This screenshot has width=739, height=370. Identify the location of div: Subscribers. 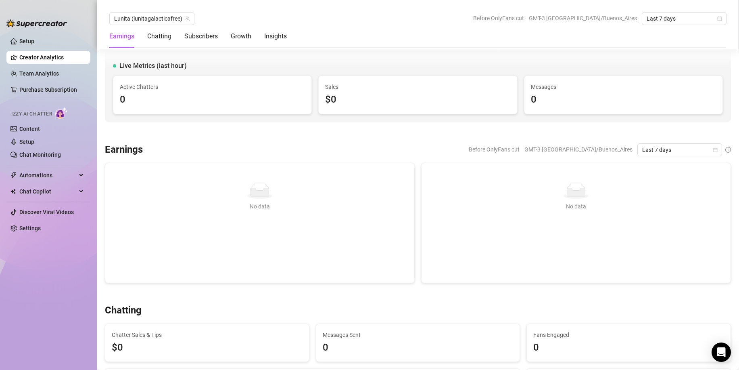
(201, 36).